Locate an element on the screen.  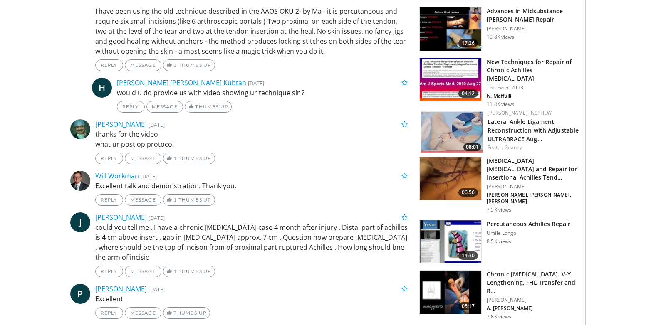
img: bKdxKv0jK92UJBOH4xMDoxOjBzMTt2bJ_2.150x105_q85_crop-smart_upscale.jpg is located at coordinates (450, 242).